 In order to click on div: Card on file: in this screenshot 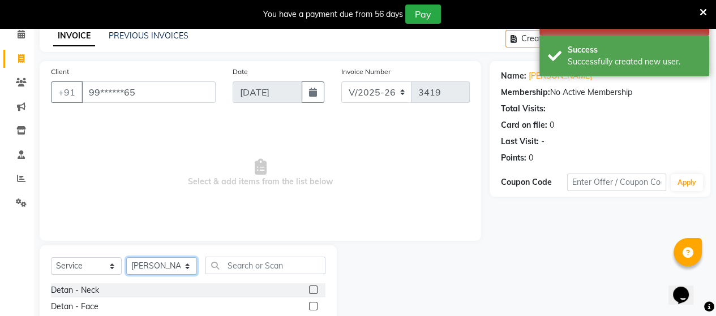, I will do `click(524, 125)`.